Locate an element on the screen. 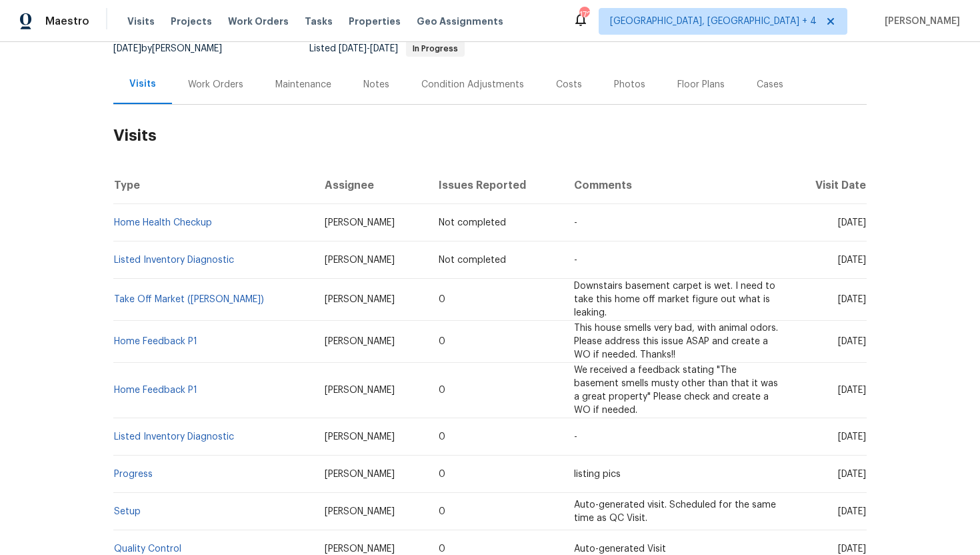 Image resolution: width=980 pixels, height=555 pixels. span: Projects is located at coordinates (191, 22).